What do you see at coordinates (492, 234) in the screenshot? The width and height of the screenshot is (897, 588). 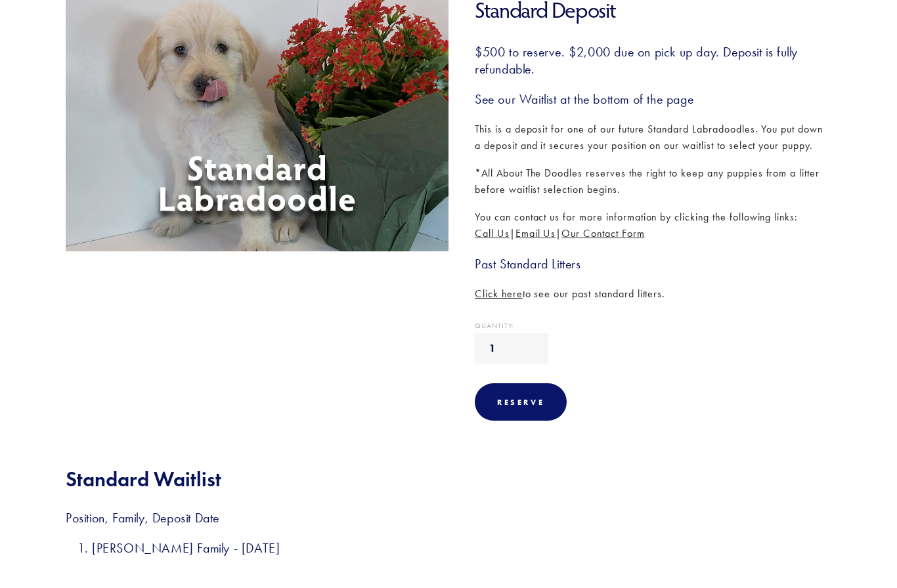 I see `a: Call Us` at bounding box center [492, 234].